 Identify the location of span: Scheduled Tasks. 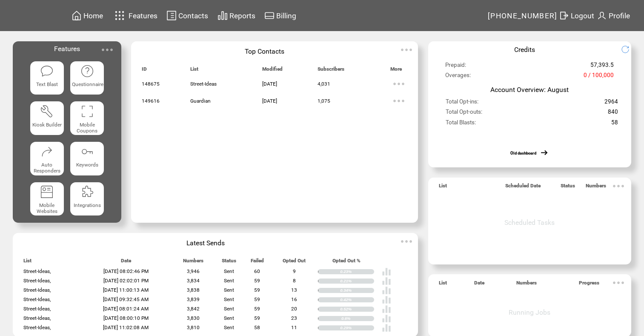
(530, 223).